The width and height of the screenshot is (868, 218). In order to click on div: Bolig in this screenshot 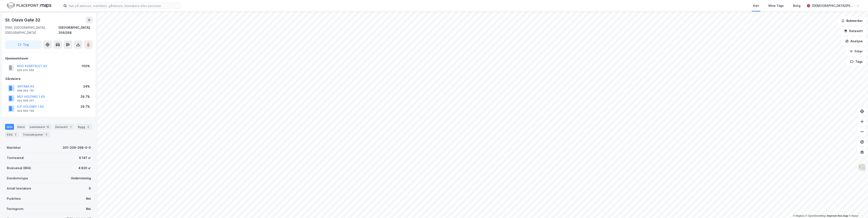, I will do `click(797, 6)`.